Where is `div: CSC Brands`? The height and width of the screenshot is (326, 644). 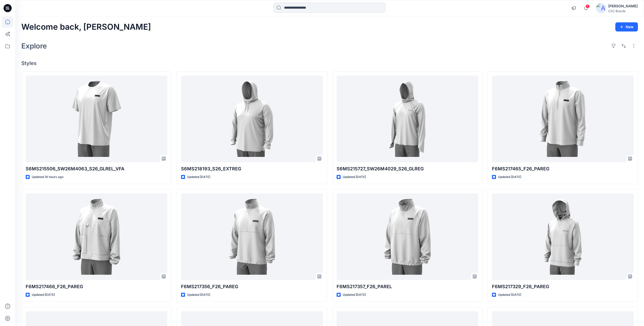 div: CSC Brands is located at coordinates (623, 11).